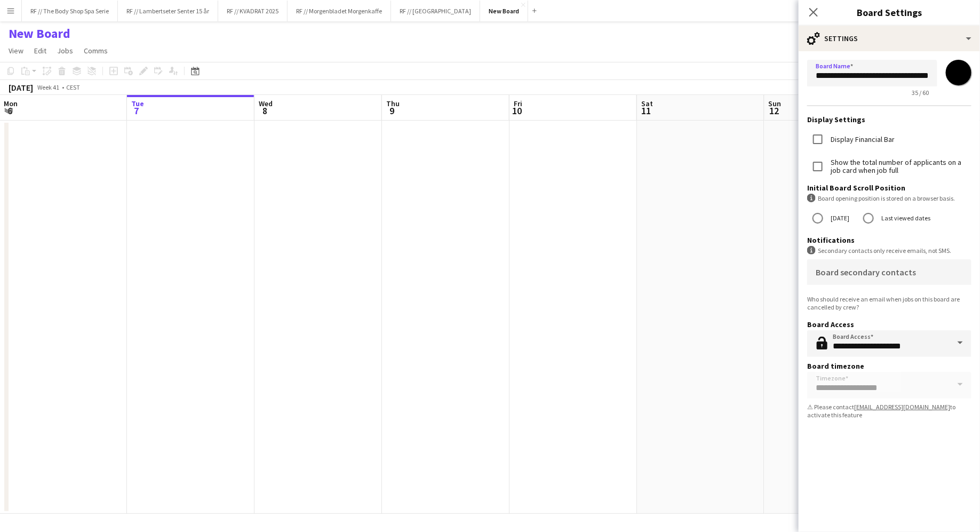 The width and height of the screenshot is (980, 532). I want to click on span: 9, so click(392, 110).